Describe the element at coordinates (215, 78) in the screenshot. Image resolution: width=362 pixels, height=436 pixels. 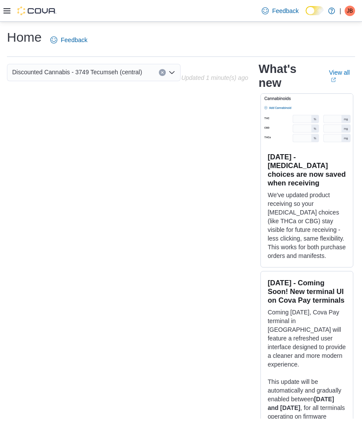
I see `p: Updated 1 minute(s) ago` at that location.